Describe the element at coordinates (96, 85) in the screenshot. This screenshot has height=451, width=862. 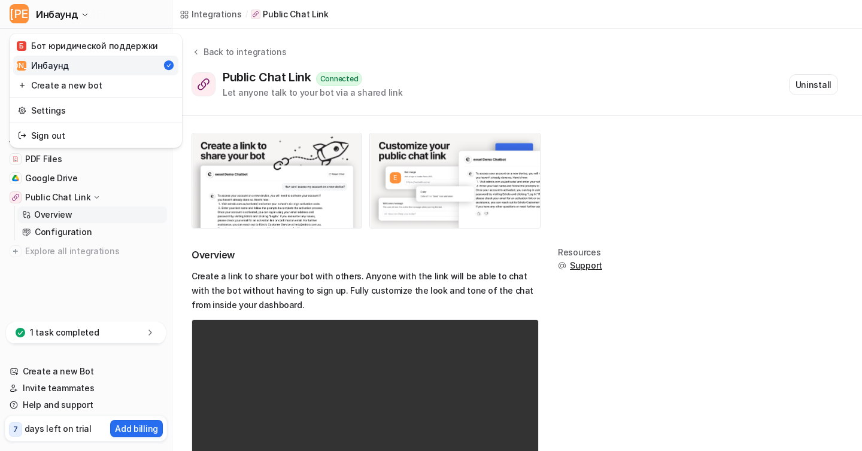
I see `a: Create a new bot` at that location.